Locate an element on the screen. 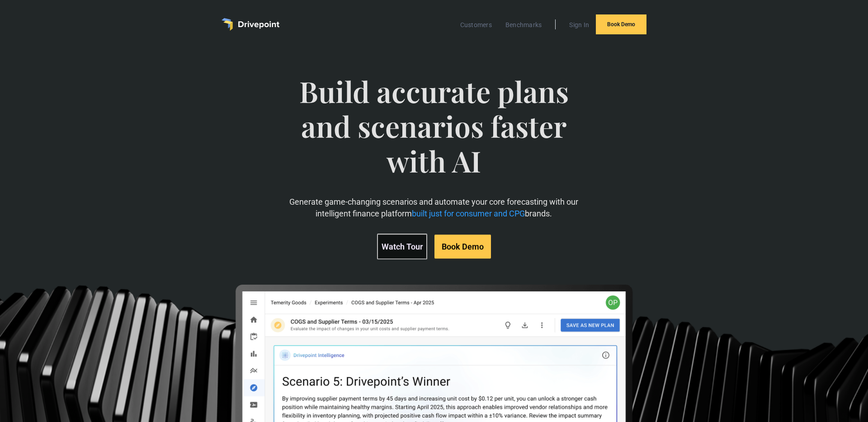  a: Watch Tour is located at coordinates (402, 246).